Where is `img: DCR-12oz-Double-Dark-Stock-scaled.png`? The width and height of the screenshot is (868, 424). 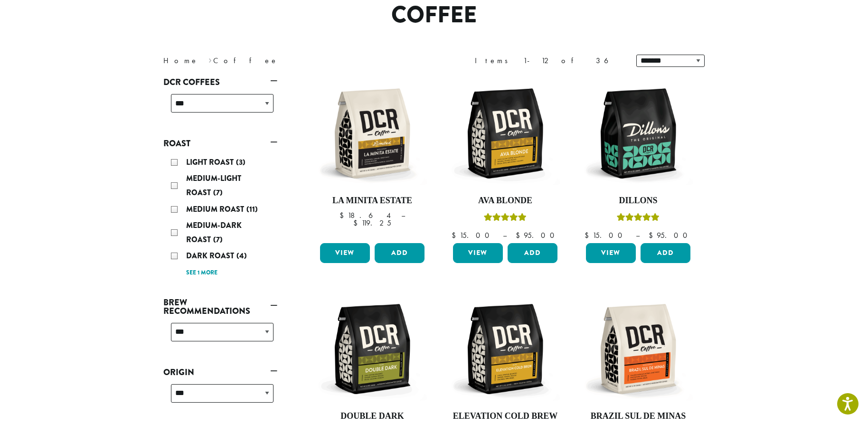 img: DCR-12oz-Double-Dark-Stock-scaled.png is located at coordinates (372, 349).